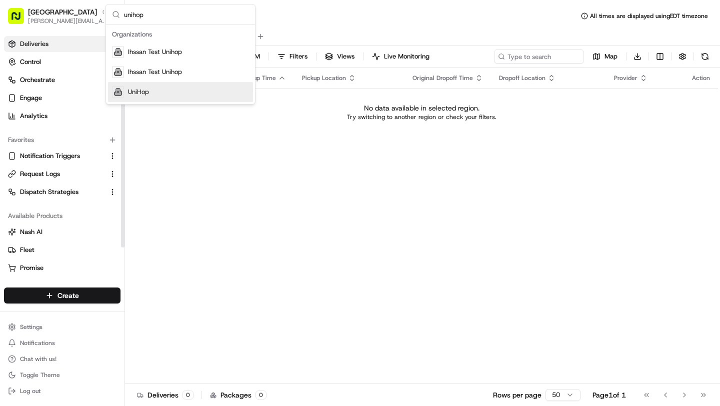 The width and height of the screenshot is (720, 406). Describe the element at coordinates (31, 232) in the screenshot. I see `span: Nash AI` at that location.